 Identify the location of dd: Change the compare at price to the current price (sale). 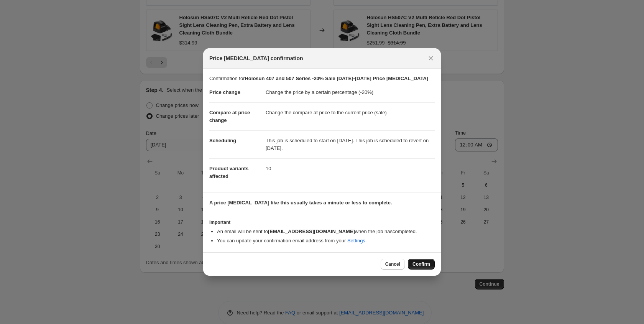
(350, 112).